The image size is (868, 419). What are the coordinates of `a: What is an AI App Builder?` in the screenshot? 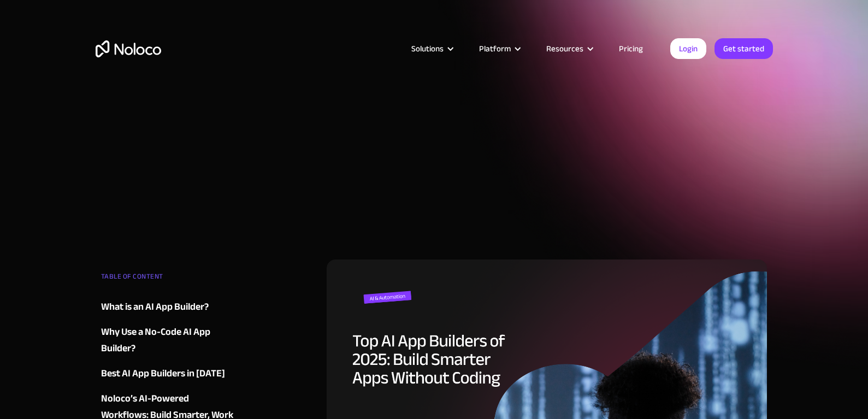 It's located at (167, 307).